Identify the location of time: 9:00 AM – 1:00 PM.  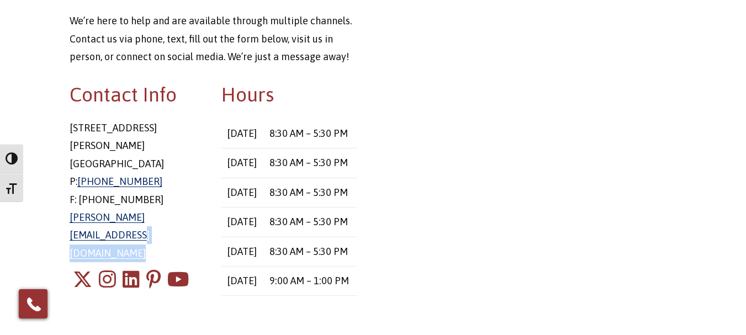
(309, 281).